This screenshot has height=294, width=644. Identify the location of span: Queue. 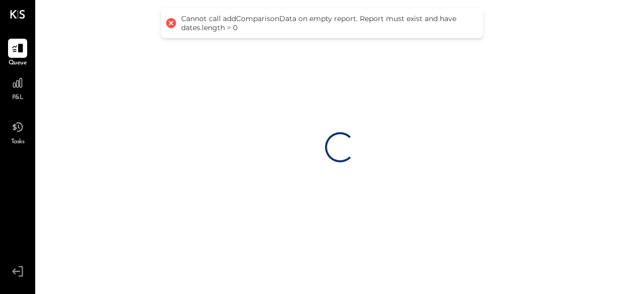
(17, 63).